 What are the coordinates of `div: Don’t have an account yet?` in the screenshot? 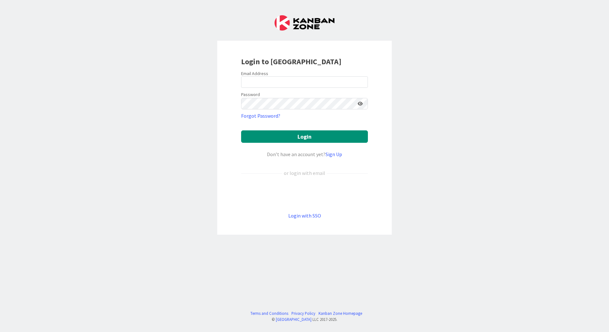 It's located at (304, 154).